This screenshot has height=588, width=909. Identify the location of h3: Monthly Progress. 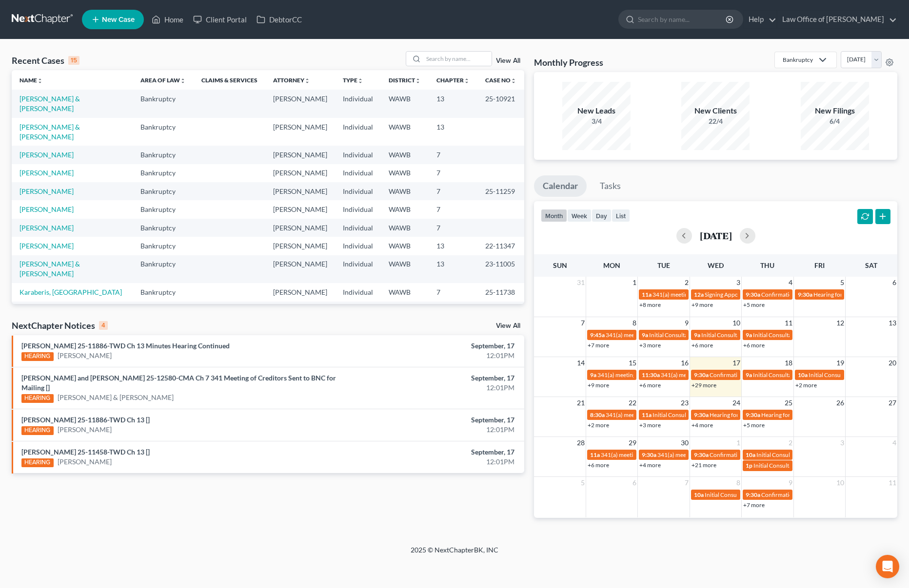
(569, 63).